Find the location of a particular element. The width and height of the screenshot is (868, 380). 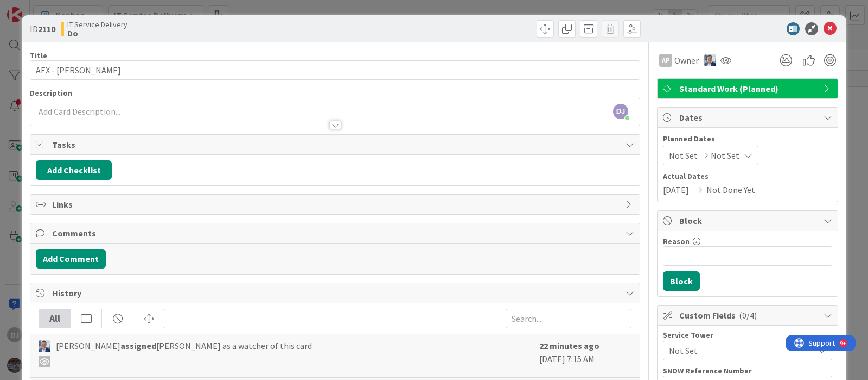

span: Planned Dates is located at coordinates (748, 138).